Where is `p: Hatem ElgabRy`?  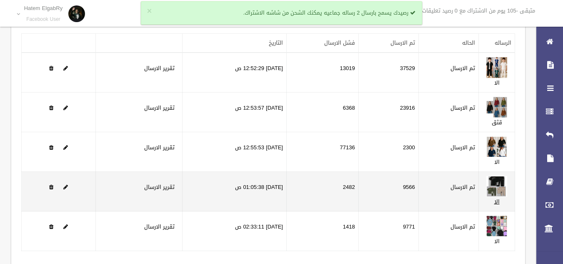 p: Hatem ElgabRy is located at coordinates (43, 8).